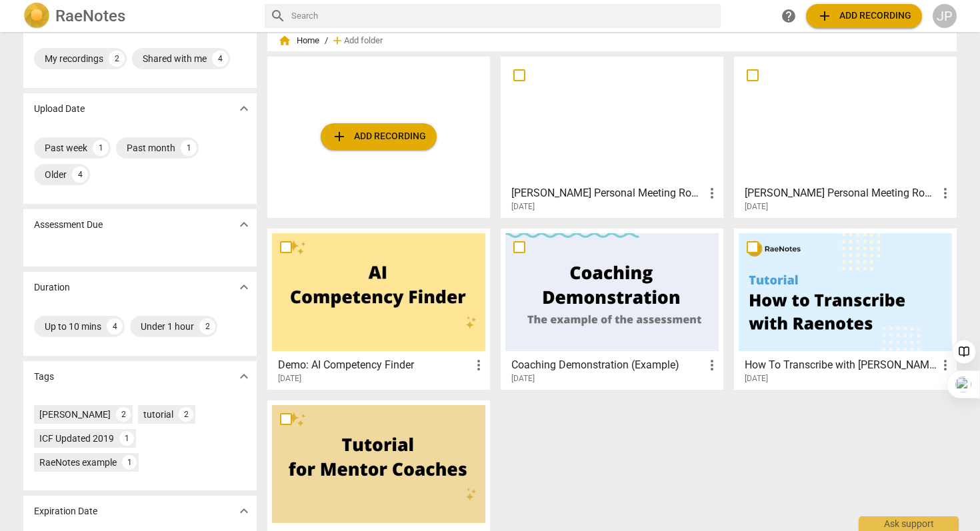  What do you see at coordinates (90, 16) in the screenshot?
I see `h2: RaeNotes` at bounding box center [90, 16].